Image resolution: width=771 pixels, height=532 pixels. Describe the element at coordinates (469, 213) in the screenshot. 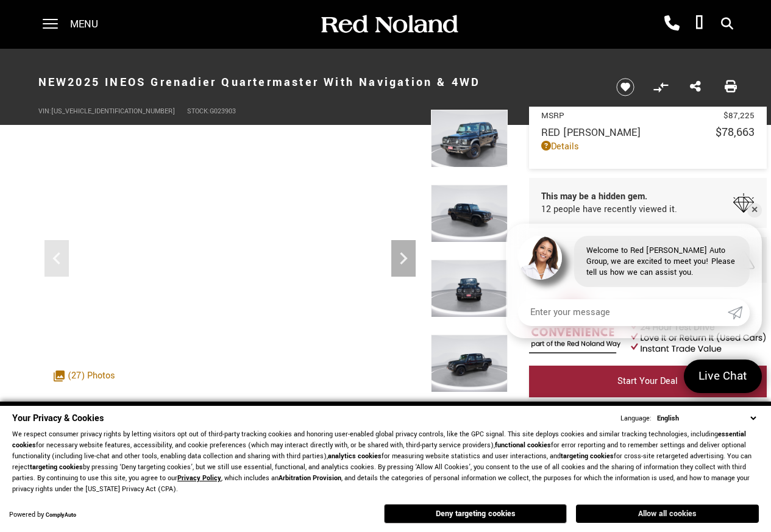

I see `img: New 2025 Black INEOS Quartermaster image 2` at that location.